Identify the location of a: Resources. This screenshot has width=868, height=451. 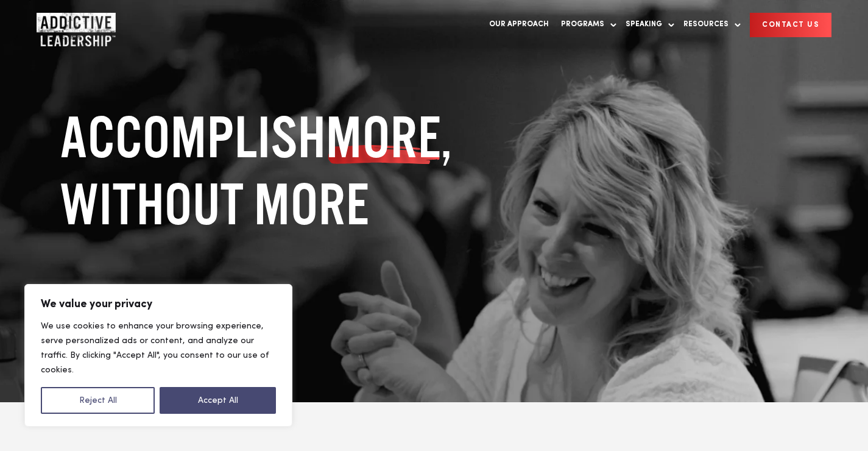
(709, 24).